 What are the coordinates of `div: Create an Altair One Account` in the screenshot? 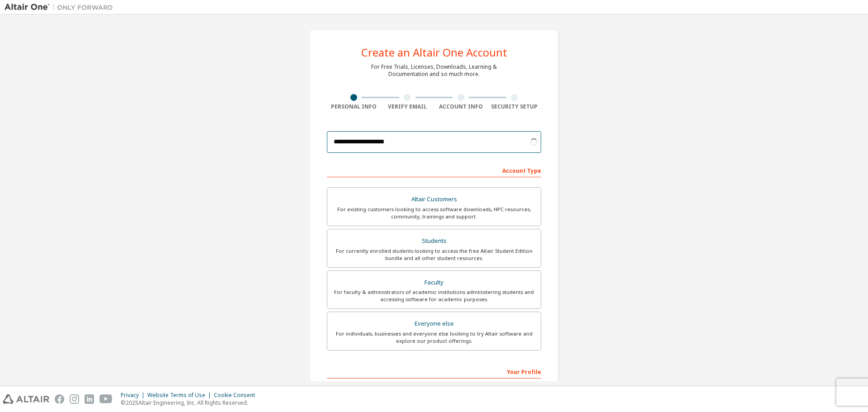 It's located at (434, 52).